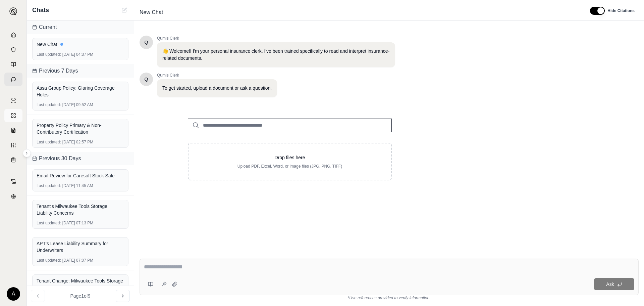  Describe the element at coordinates (610, 284) in the screenshot. I see `span: Ask` at that location.